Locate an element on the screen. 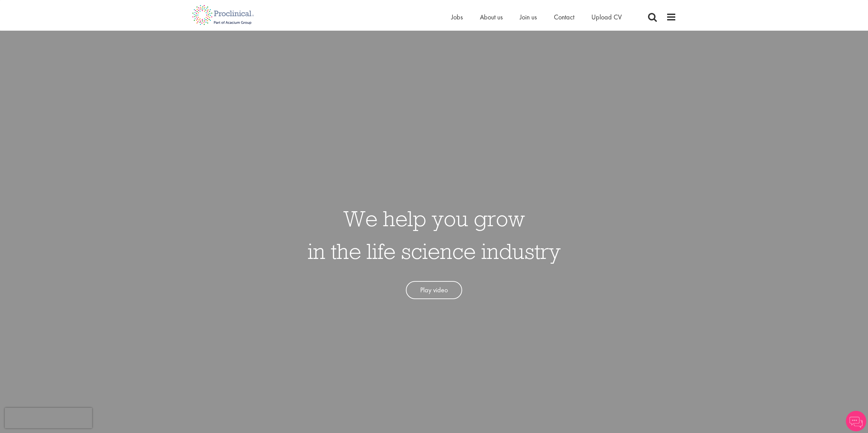 The image size is (868, 433). span: Upload CV is located at coordinates (607, 17).